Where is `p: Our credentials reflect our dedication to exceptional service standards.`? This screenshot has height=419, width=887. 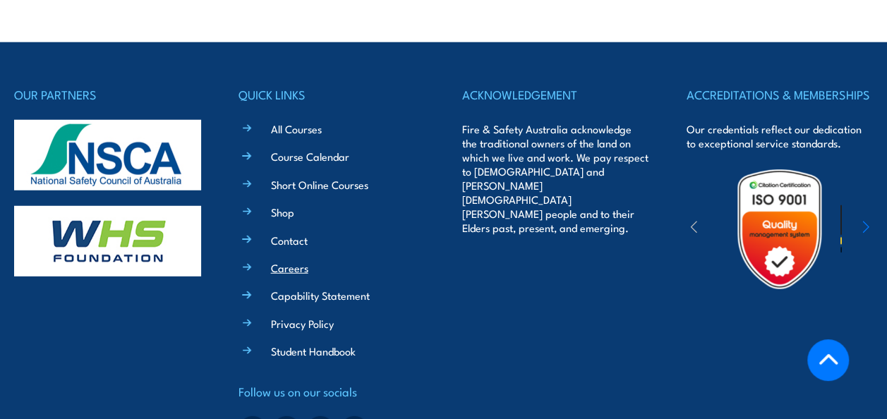
p: Our credentials reflect our dedication to exceptional service standards. is located at coordinates (779, 136).